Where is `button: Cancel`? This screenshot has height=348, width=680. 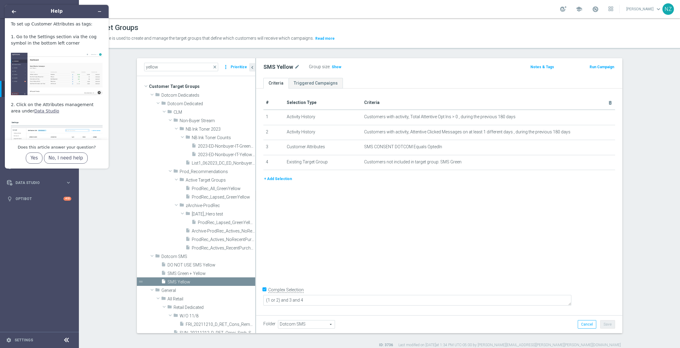
button: Cancel is located at coordinates (587, 325).